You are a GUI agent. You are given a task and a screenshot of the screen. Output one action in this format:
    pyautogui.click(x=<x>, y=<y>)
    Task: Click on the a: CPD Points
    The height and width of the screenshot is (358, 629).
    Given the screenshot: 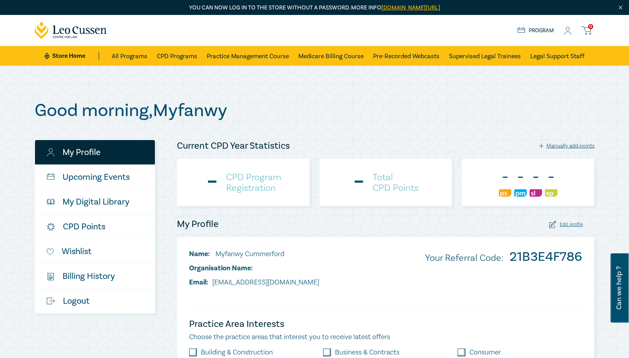 What is the action you would take?
    pyautogui.click(x=95, y=226)
    